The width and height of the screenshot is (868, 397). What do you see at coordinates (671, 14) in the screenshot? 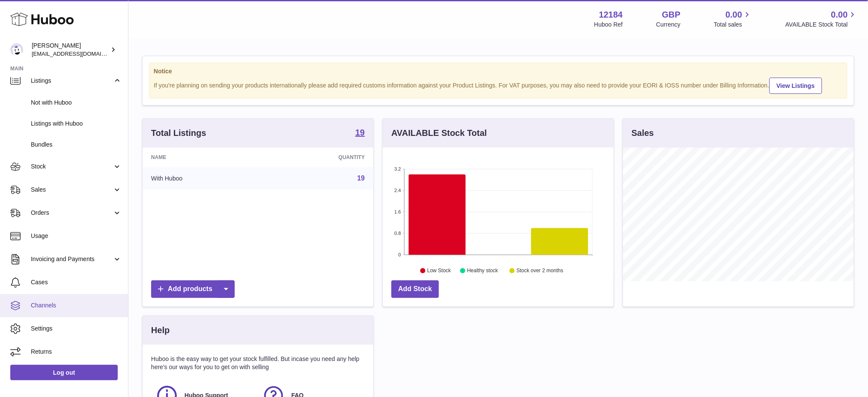
I see `strong: GBP` at bounding box center [671, 14].